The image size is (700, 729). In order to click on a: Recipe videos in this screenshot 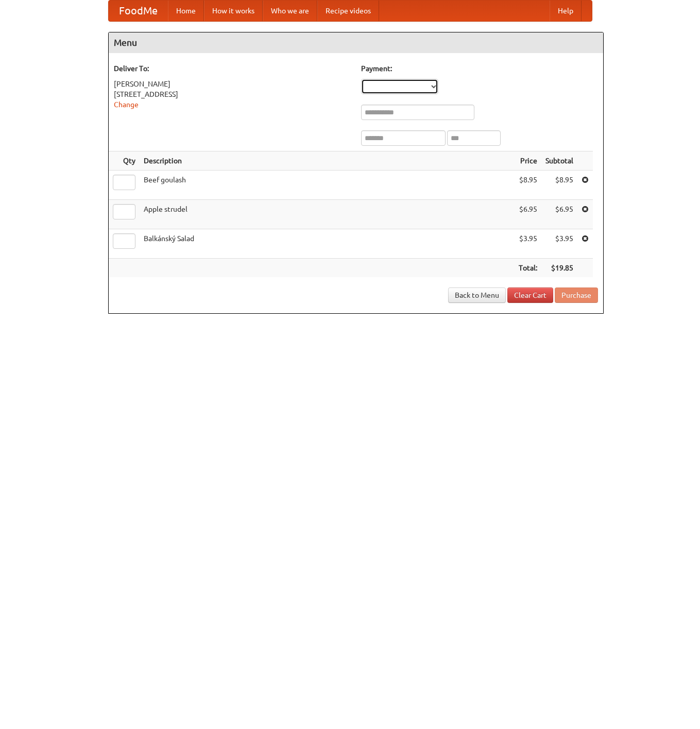, I will do `click(348, 11)`.